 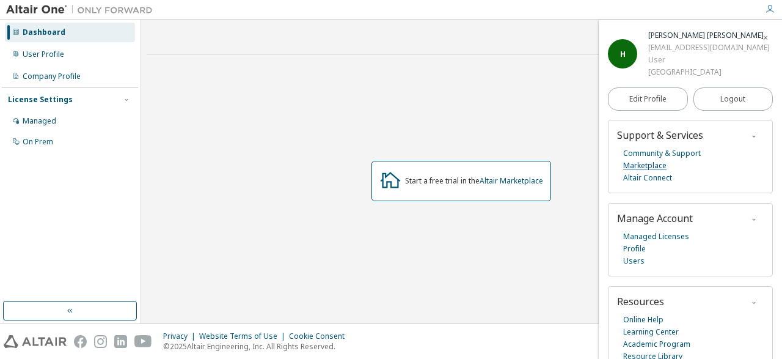 What do you see at coordinates (181, 336) in the screenshot?
I see `div: Privacy` at bounding box center [181, 336].